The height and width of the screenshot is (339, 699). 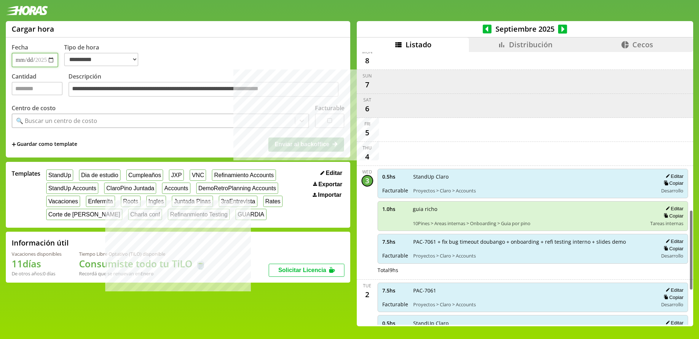 I want to click on button: 3raEntrevista, so click(x=238, y=201).